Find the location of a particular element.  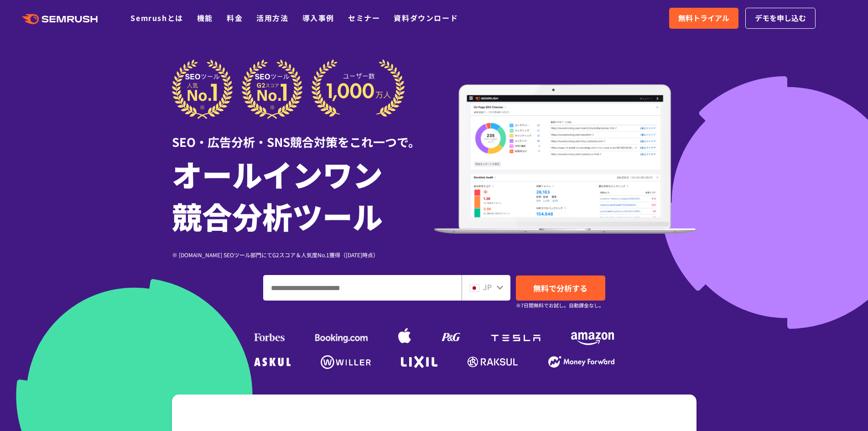

a: 無料トライアル is located at coordinates (703, 18).